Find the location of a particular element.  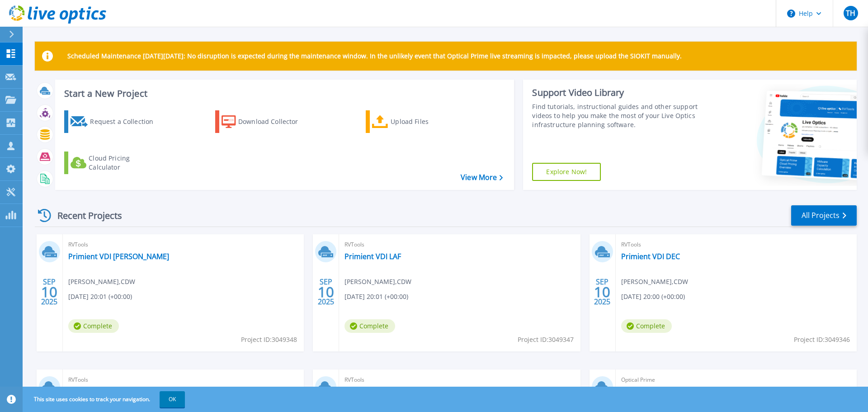

a: Upload Files is located at coordinates (416, 121).